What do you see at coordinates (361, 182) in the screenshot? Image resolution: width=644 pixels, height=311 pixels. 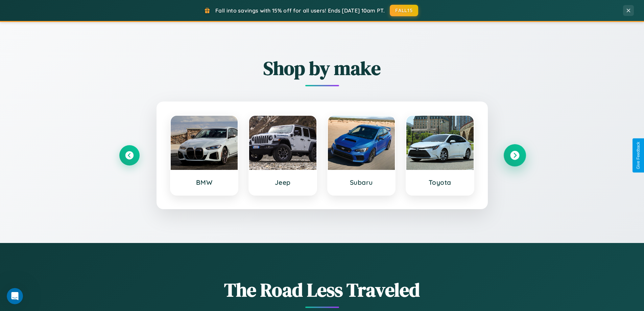 I see `h3: Subaru` at bounding box center [361, 182].